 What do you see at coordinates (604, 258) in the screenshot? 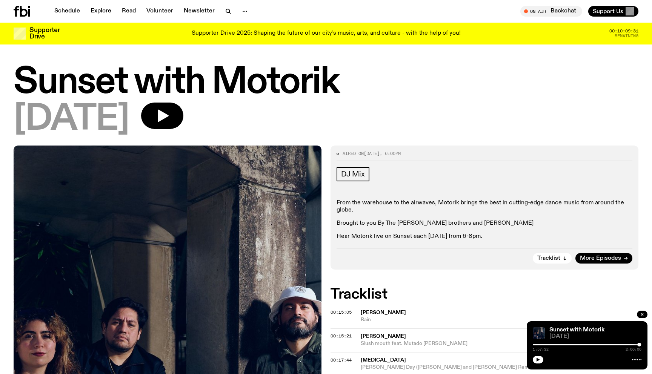
I see `a: More Episodes` at bounding box center [604, 258].